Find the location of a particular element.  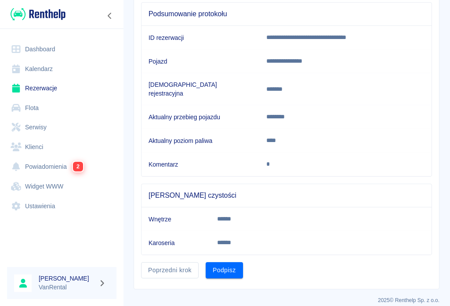

a: Flota is located at coordinates (61, 108).